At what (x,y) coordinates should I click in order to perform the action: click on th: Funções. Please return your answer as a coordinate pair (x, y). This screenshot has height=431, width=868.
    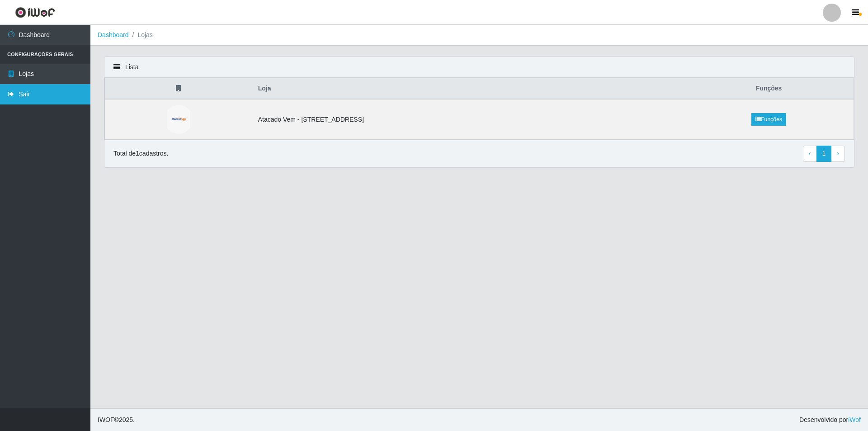
    Looking at the image, I should click on (768, 89).